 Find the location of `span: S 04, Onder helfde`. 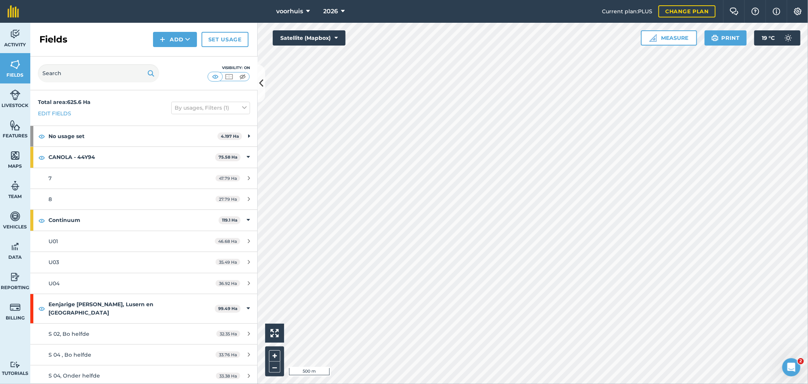

span: S 04, Onder helfde is located at coordinates (74, 375).